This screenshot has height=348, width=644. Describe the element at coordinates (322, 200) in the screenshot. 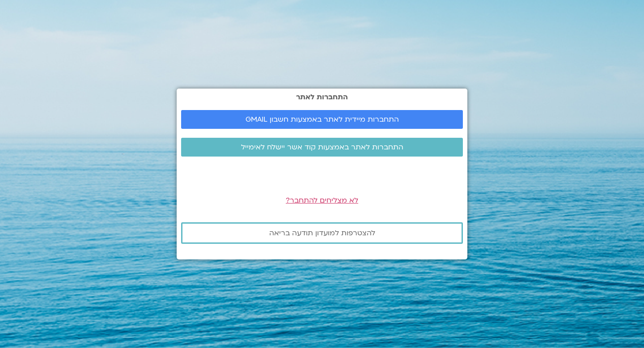

I see `span: לא מצליחים להתחבר?` at that location.